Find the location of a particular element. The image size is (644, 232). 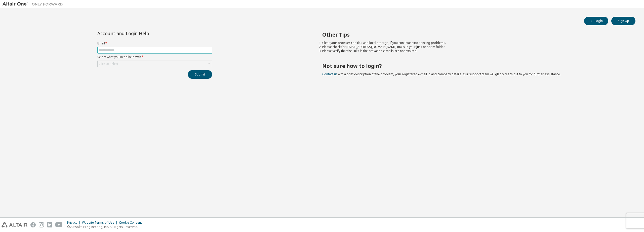

a: Contact us is located at coordinates (330, 74).